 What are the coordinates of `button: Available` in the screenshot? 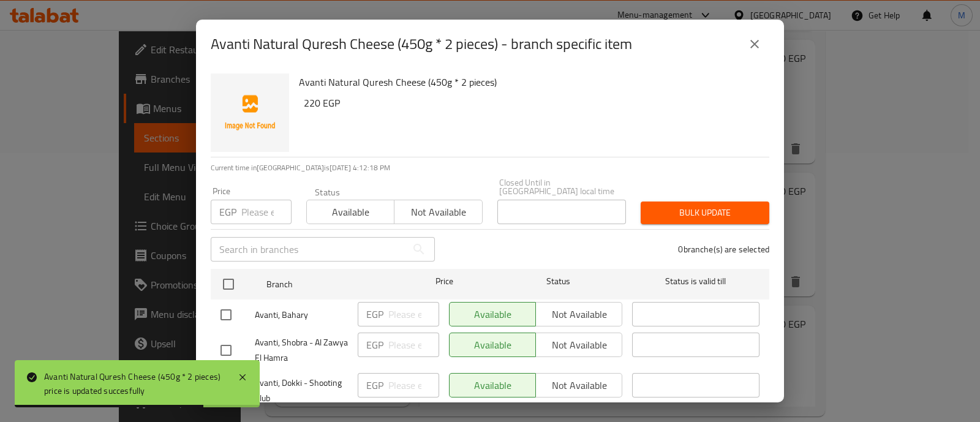 It's located at (350, 212).